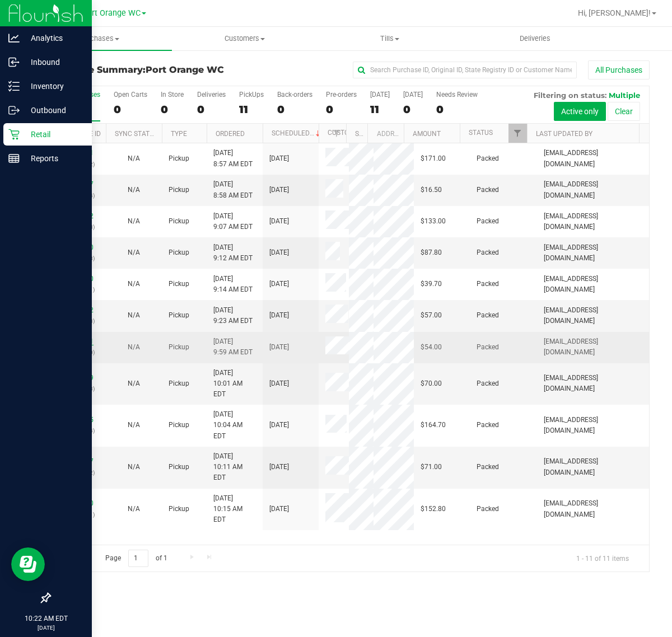 This screenshot has width=672, height=637. I want to click on inline-svg: Retail, so click(14, 135).